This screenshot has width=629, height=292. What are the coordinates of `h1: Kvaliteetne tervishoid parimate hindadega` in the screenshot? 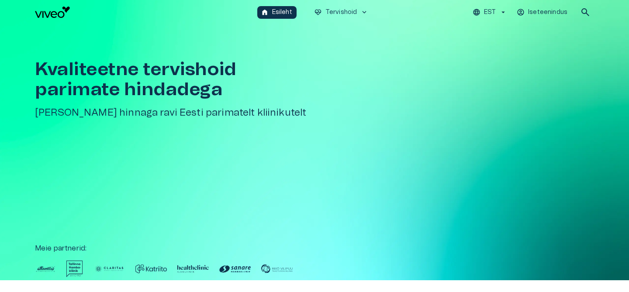 It's located at (177, 80).